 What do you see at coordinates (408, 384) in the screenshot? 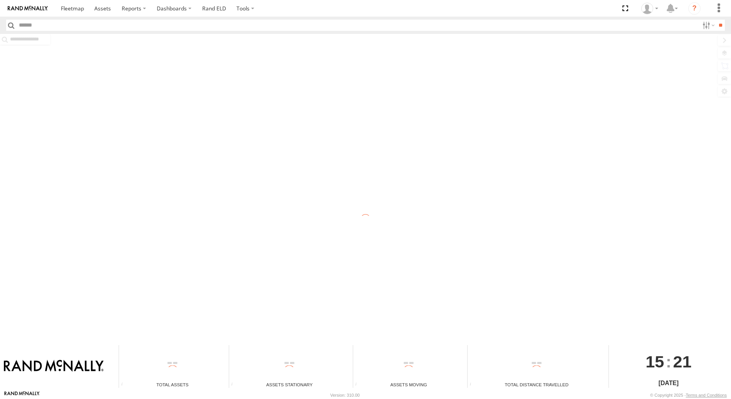
I see `div: Assets Moving` at bounding box center [408, 384].